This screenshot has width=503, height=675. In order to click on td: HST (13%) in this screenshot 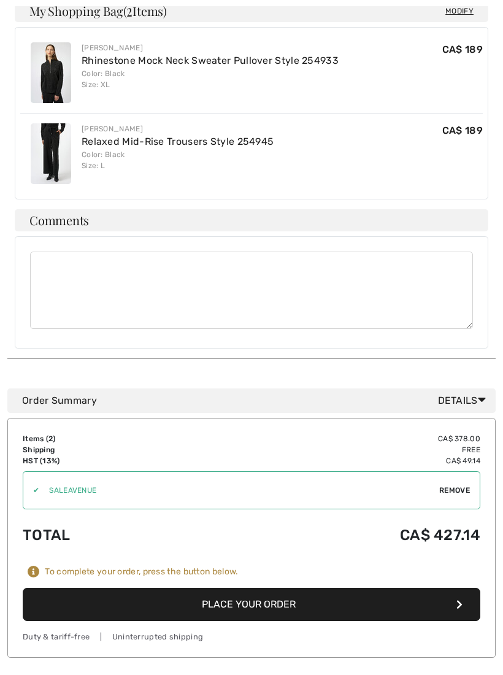, I will do `click(107, 461)`.